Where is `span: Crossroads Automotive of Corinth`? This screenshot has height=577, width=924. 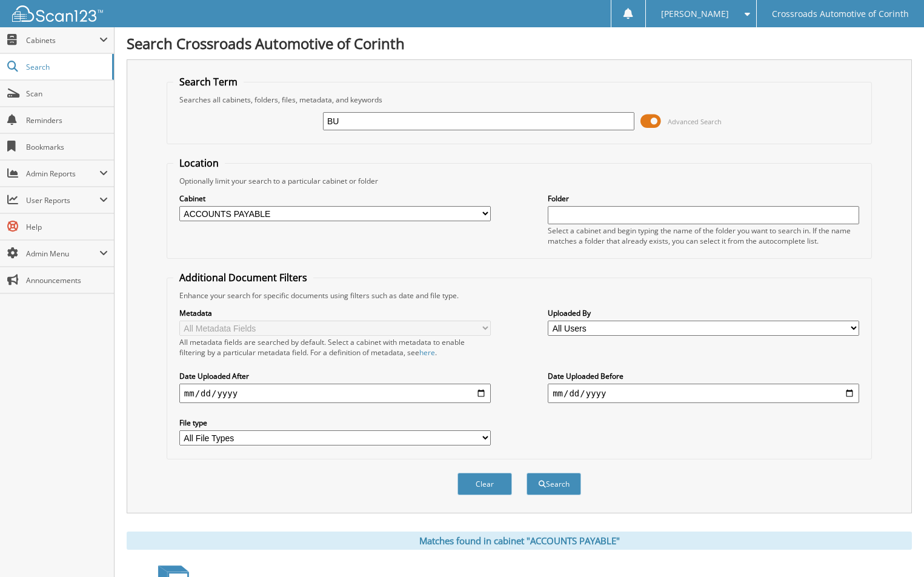
span: Crossroads Automotive of Corinth is located at coordinates (841, 14).